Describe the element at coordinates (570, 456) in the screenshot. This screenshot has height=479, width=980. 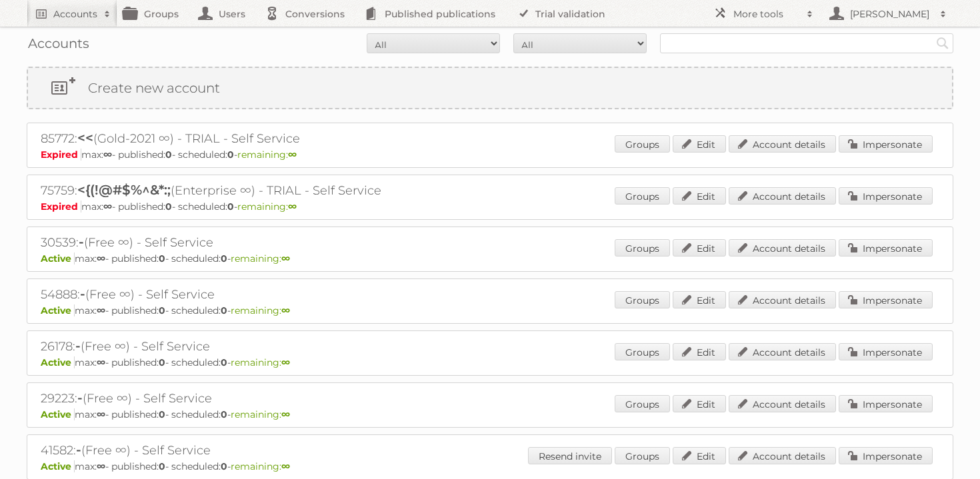
I see `a: Resend invite` at that location.